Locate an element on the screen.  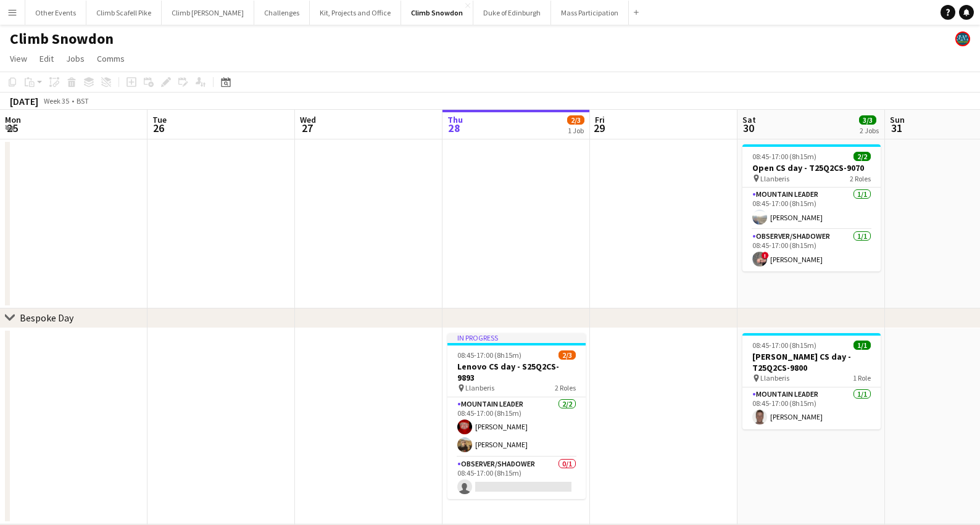
span: 28 is located at coordinates (454, 128).